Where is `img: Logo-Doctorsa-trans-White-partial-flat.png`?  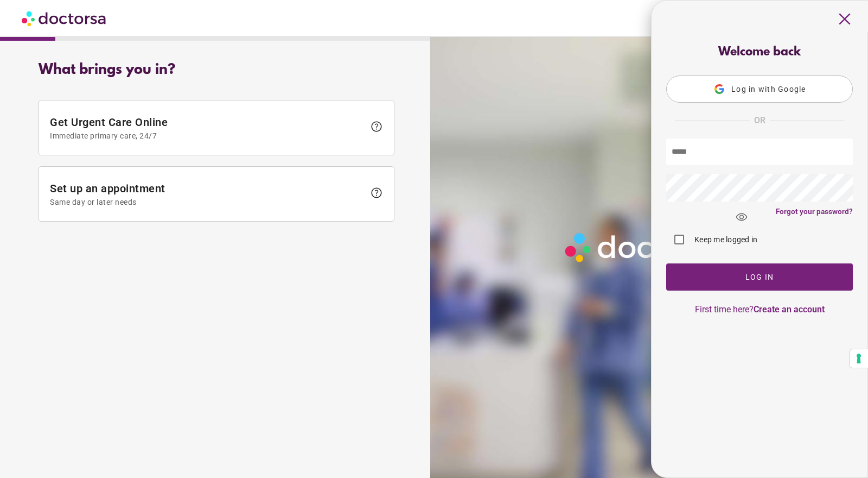 img: Logo-Doctorsa-trans-White-partial-flat.png is located at coordinates (647, 247).